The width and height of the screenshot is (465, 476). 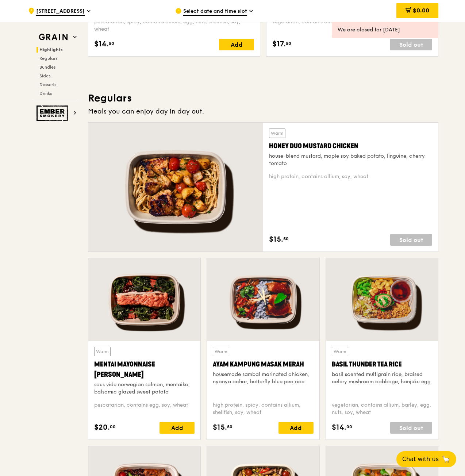 What do you see at coordinates (215, 12) in the screenshot?
I see `span: Select date and time slot` at bounding box center [215, 12].